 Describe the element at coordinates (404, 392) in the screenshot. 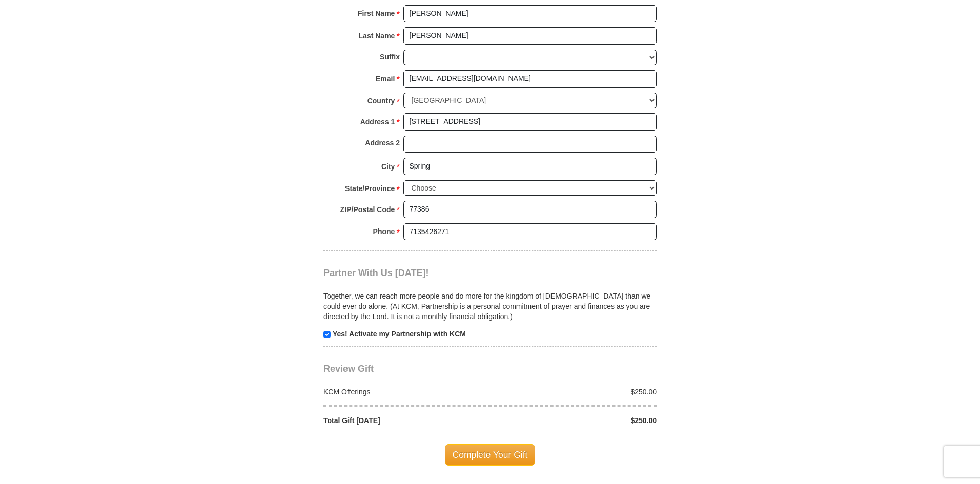

I see `div: KCM Offerings` at that location.